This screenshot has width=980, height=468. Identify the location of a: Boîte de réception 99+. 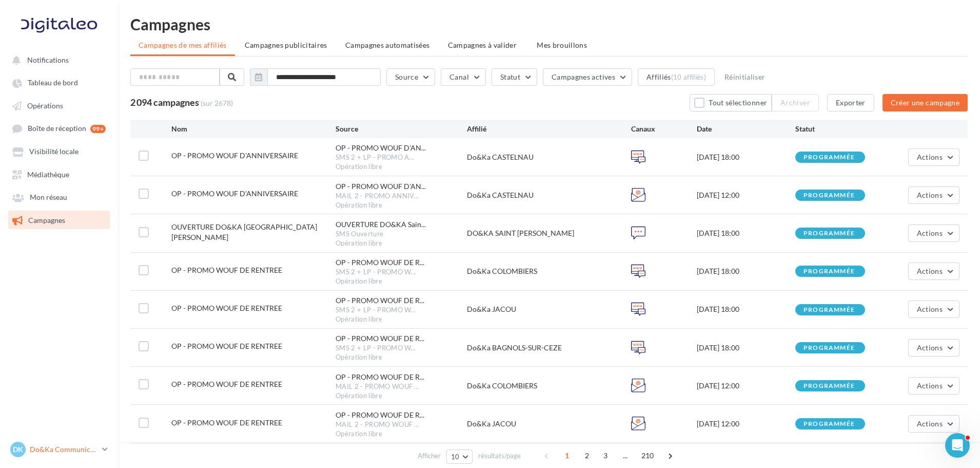
(59, 128).